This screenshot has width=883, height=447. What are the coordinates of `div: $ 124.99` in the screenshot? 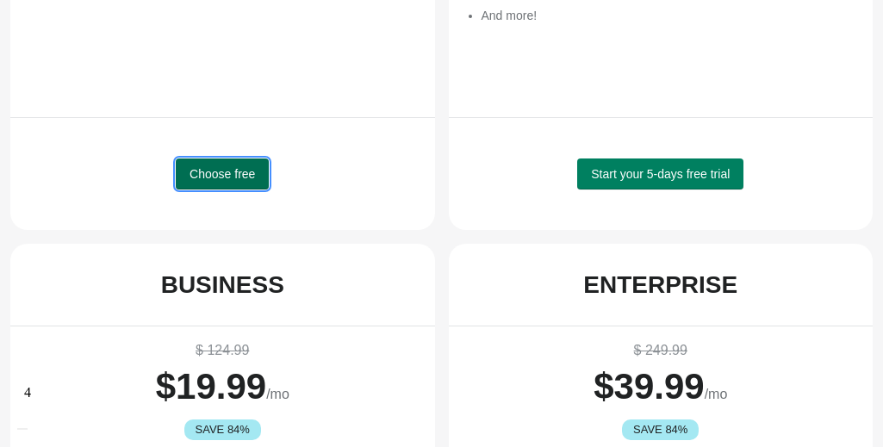 It's located at (222, 351).